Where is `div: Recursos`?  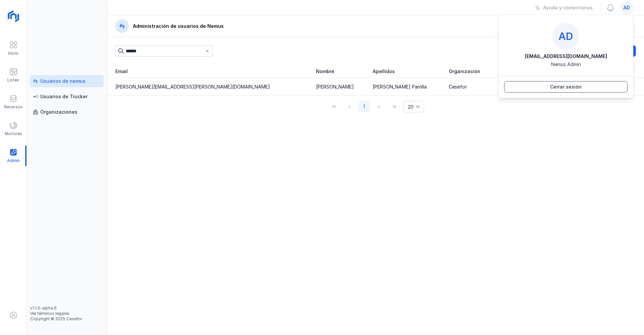 div: Recursos is located at coordinates (14, 107).